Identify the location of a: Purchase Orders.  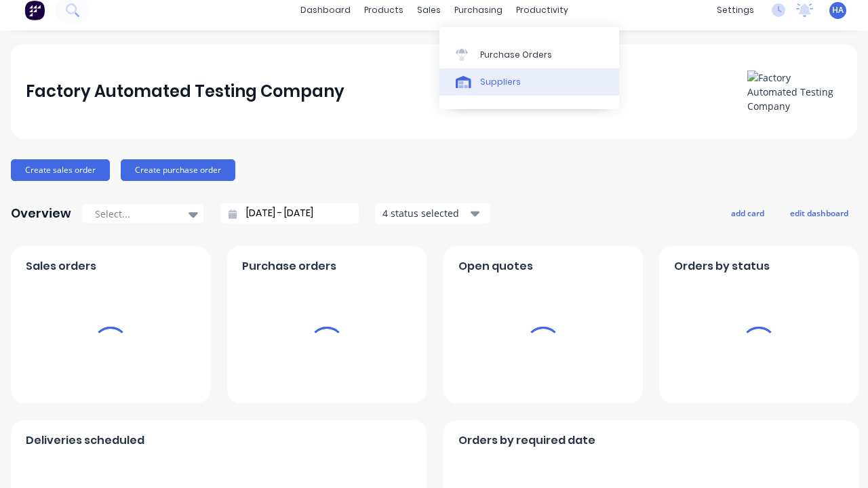
(529, 54).